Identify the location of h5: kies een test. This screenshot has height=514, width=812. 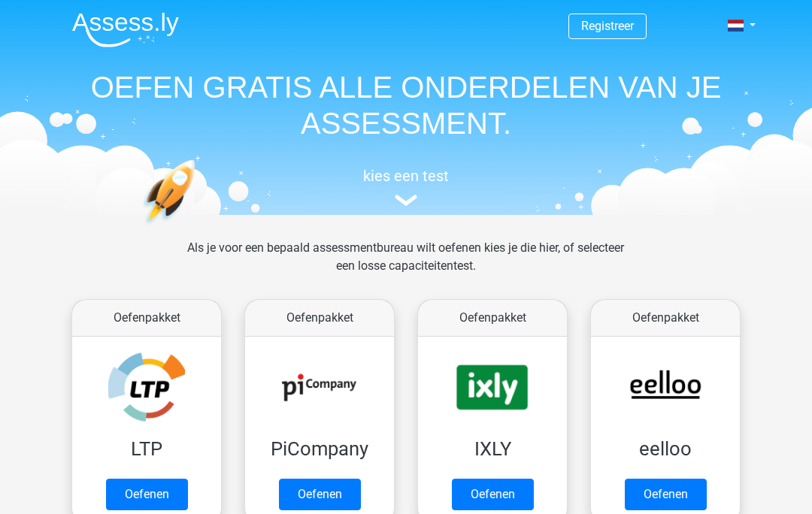
(406, 176).